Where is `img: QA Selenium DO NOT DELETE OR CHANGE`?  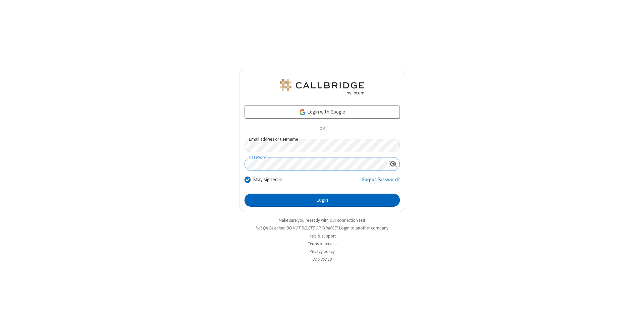
img: QA Selenium DO NOT DELETE OR CHANGE is located at coordinates (322, 87).